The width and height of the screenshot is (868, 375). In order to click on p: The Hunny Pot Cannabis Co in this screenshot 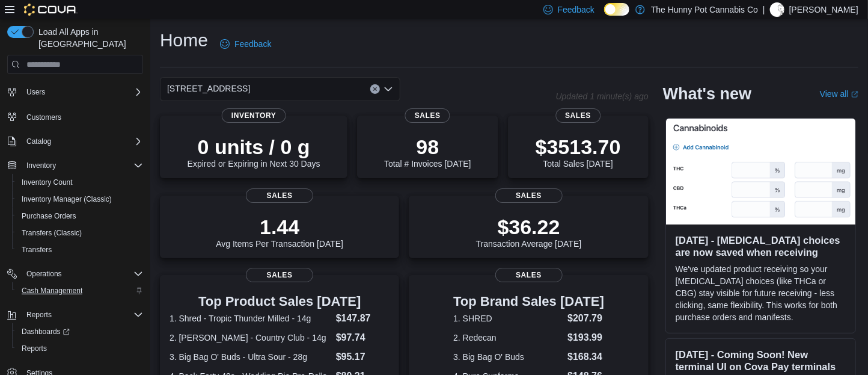, I will do `click(704, 9)`.